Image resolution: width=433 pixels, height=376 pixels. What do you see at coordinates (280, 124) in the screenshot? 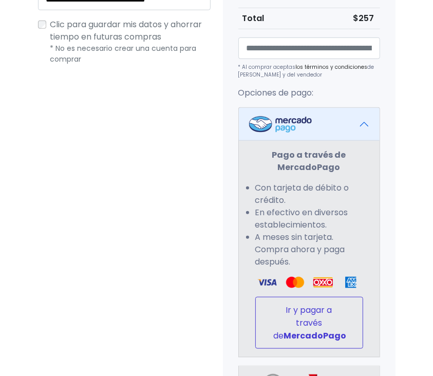
I see `img: Mercadopago Logo` at bounding box center [280, 124].